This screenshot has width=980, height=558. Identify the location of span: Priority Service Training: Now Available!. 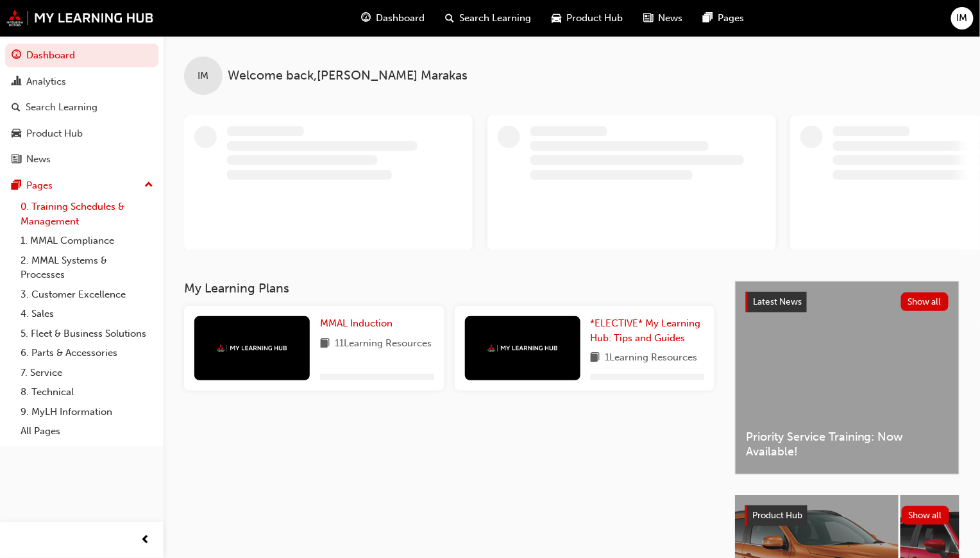
(847, 444).